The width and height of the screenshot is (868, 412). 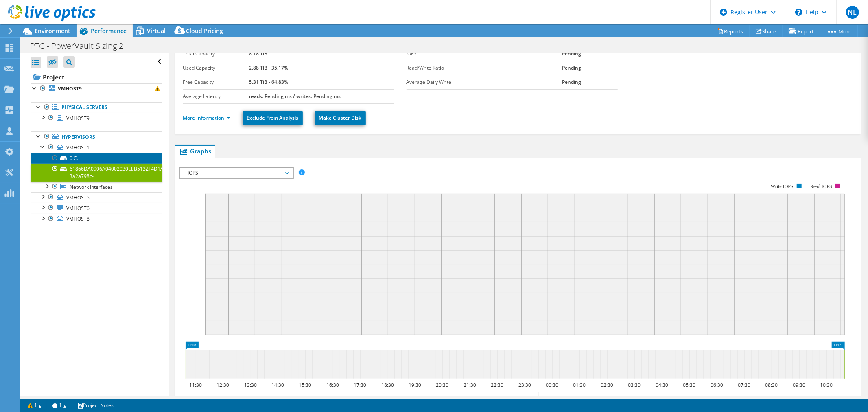 I want to click on text: 07:30, so click(x=743, y=385).